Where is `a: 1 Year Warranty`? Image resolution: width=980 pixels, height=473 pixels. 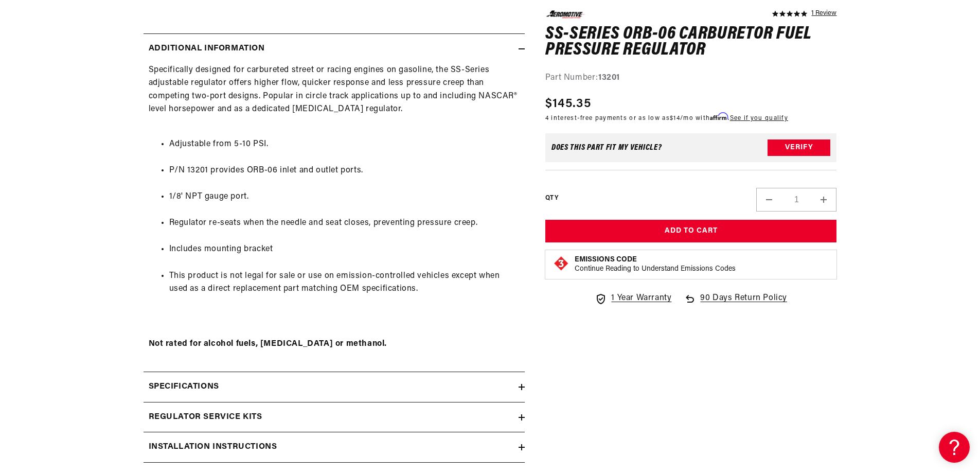 a: 1 Year Warranty is located at coordinates (633, 298).